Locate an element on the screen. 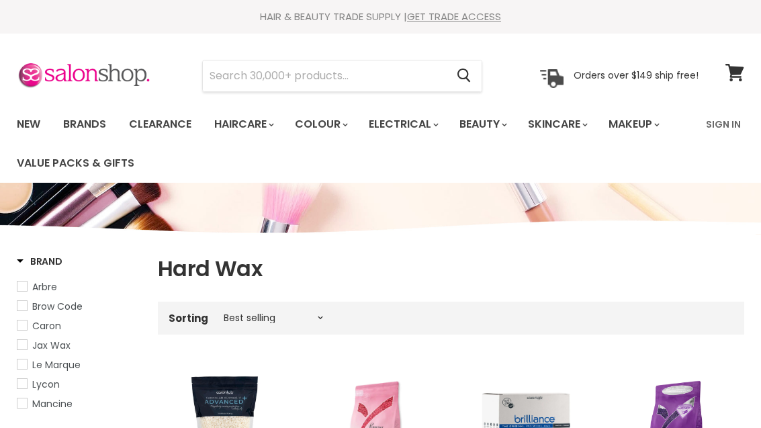 This screenshot has height=428, width=761. a: Brands is located at coordinates (85, 124).